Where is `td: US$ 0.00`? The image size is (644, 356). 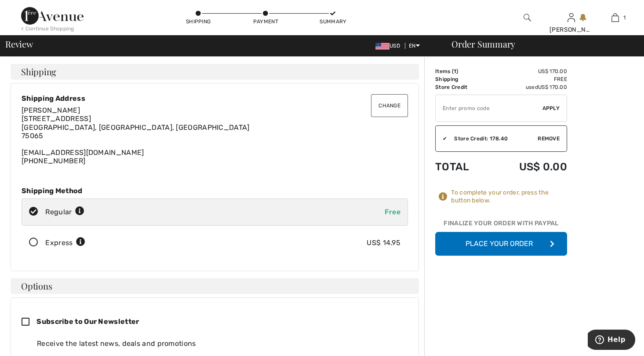 td: US$ 0.00 is located at coordinates (528, 167).